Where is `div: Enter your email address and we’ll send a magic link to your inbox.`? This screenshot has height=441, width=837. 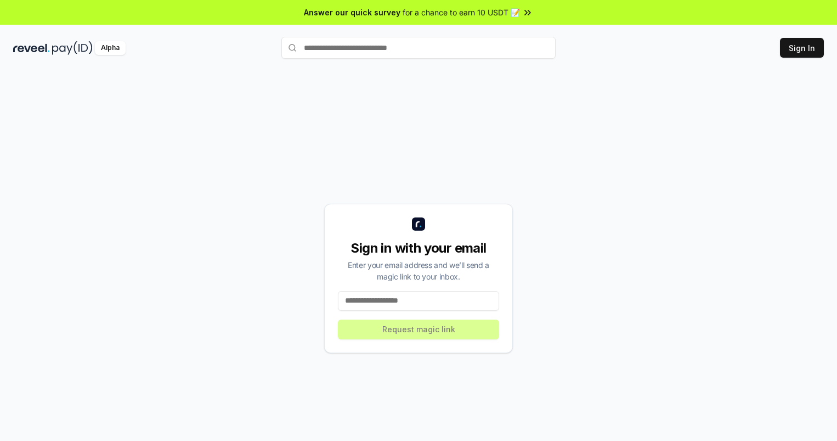 div: Enter your email address and we’ll send a magic link to your inbox. is located at coordinates (419, 271).